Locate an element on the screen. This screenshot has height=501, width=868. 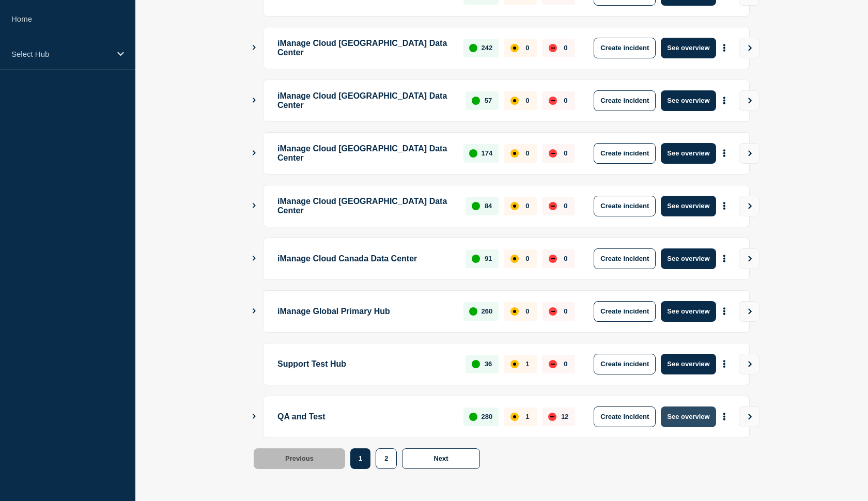
p: Support Test Hub is located at coordinates (365, 364).